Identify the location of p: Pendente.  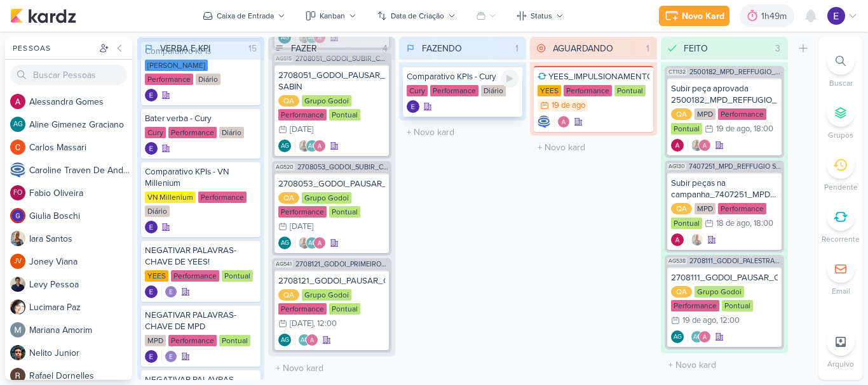
(840, 187).